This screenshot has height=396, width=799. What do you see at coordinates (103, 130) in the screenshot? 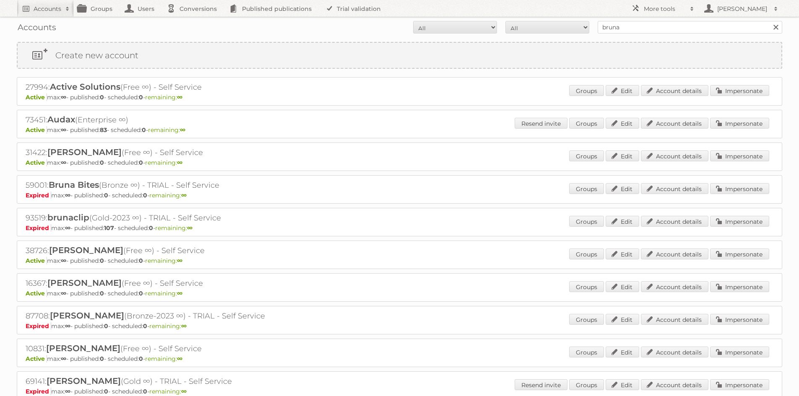
I see `strong: 83` at bounding box center [103, 130].